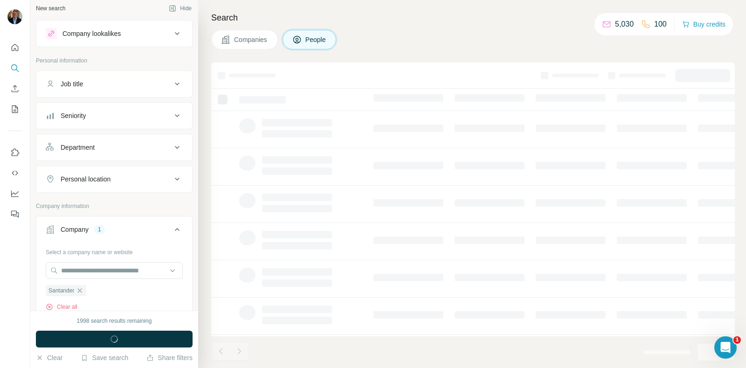 This screenshot has height=368, width=746. What do you see at coordinates (50, 8) in the screenshot?
I see `div: New search` at bounding box center [50, 8].